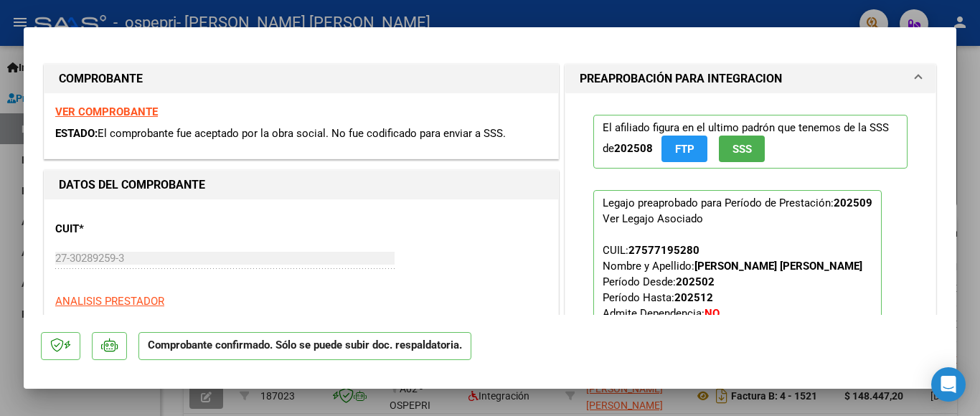  I want to click on p: CUIT, so click(129, 229).